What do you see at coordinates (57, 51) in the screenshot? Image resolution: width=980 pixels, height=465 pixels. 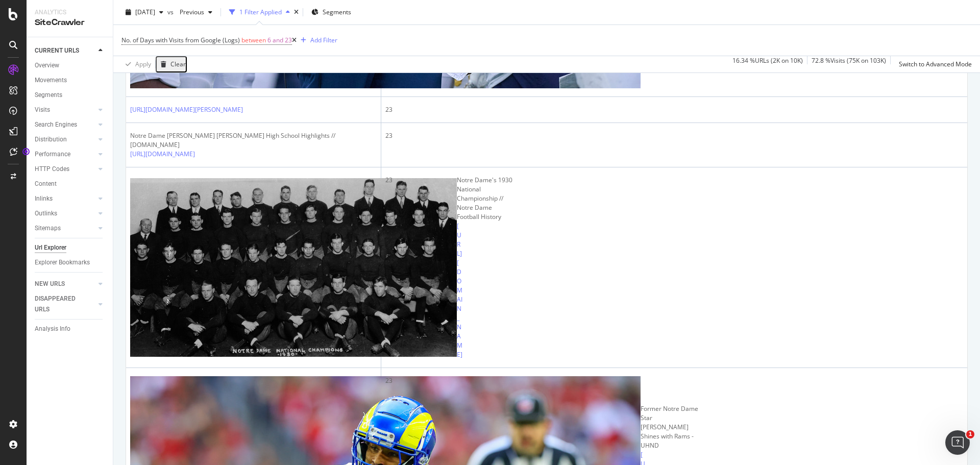 I see `div: CURRENT URLS` at bounding box center [57, 51].